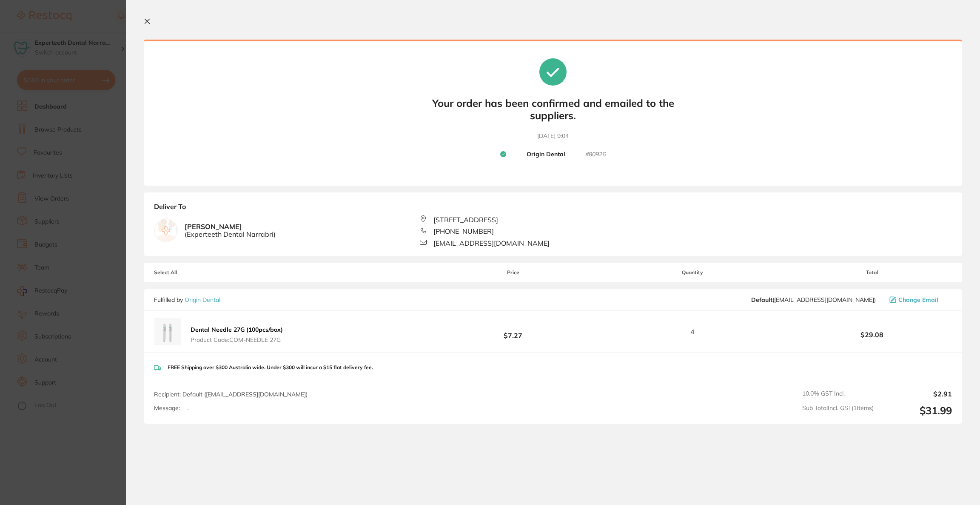  Describe the element at coordinates (693, 332) in the screenshot. I see `span: 4` at that location.